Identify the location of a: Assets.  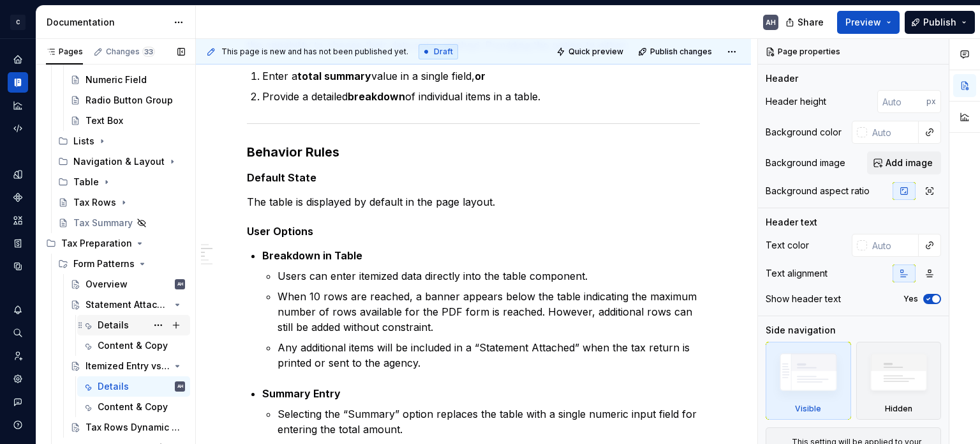
(17, 221).